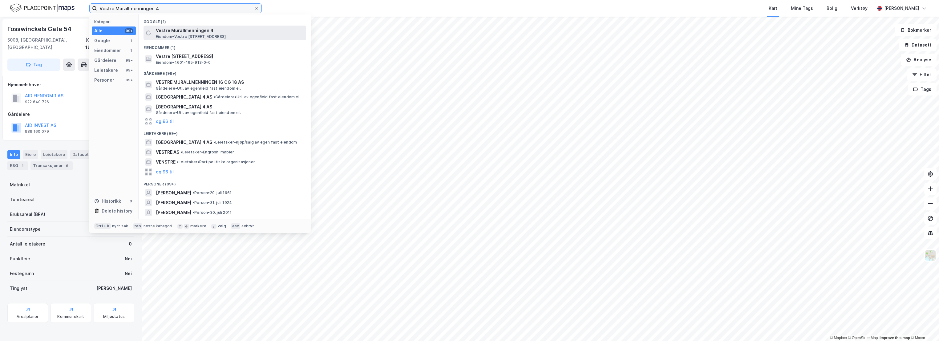 The height and width of the screenshot is (341, 939). What do you see at coordinates (919, 60) in the screenshot?
I see `button: Analyse` at bounding box center [919, 60].